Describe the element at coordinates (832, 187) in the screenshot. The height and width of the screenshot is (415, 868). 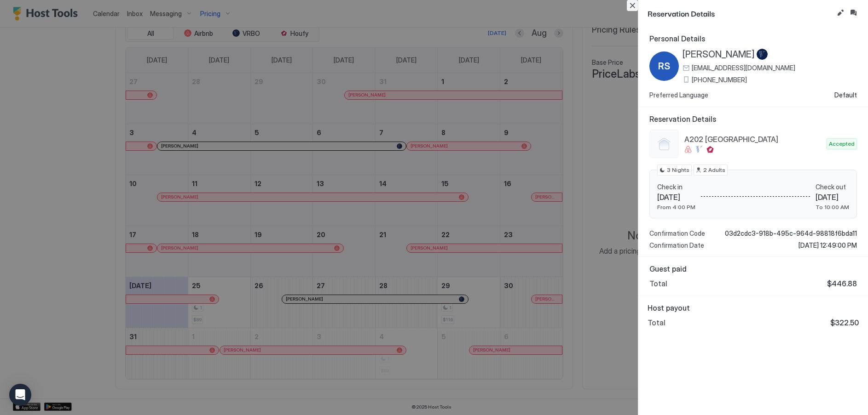
I see `span: Check out` at that location.